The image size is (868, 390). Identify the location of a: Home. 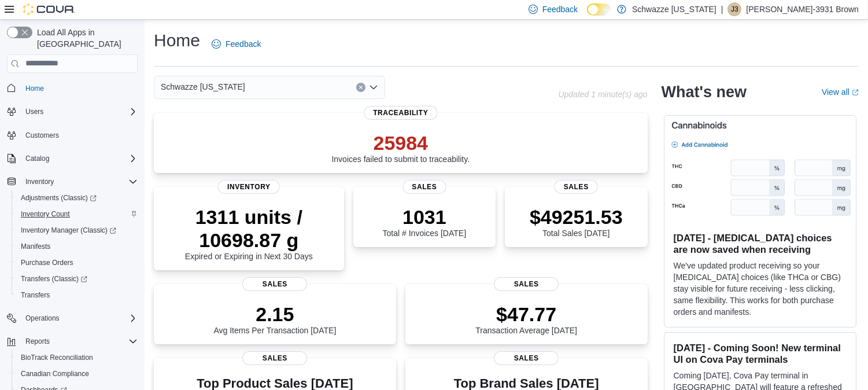
(35, 89).